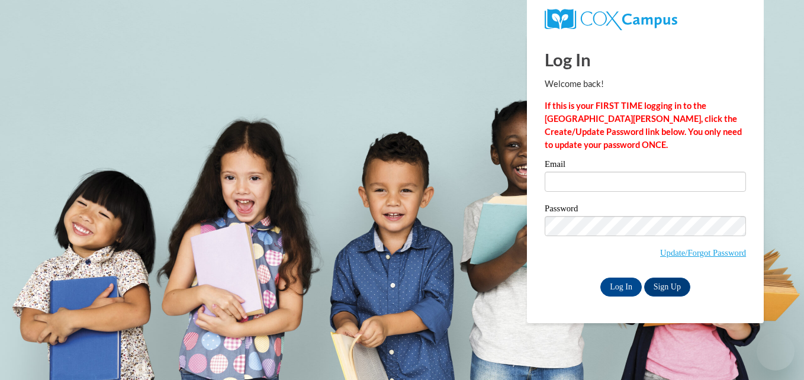 The image size is (804, 380). What do you see at coordinates (611, 20) in the screenshot?
I see `img: COX Campus` at bounding box center [611, 20].